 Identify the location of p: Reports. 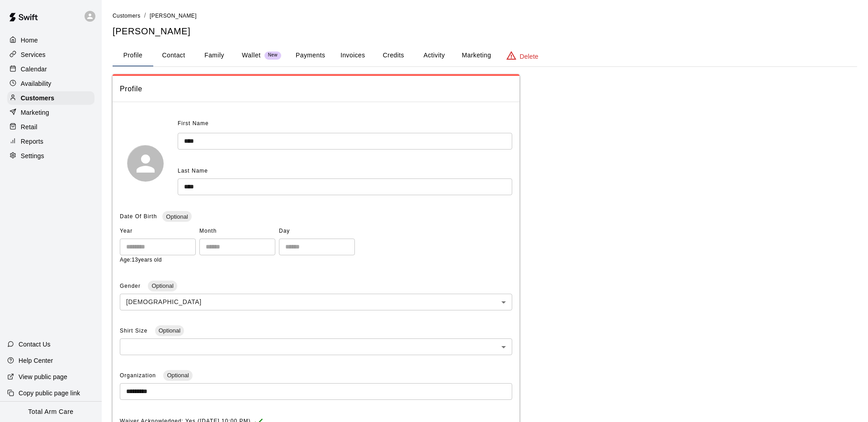
(32, 141).